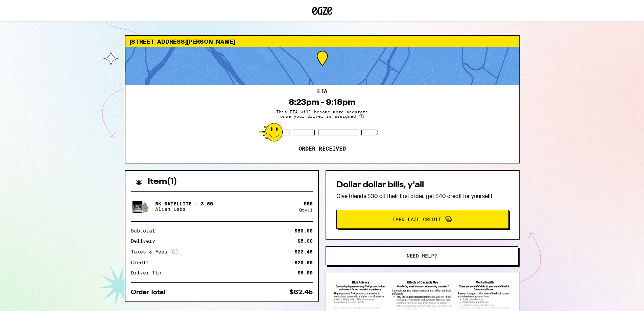 This screenshot has height=311, width=644. I want to click on div: Subtotal, so click(146, 231).